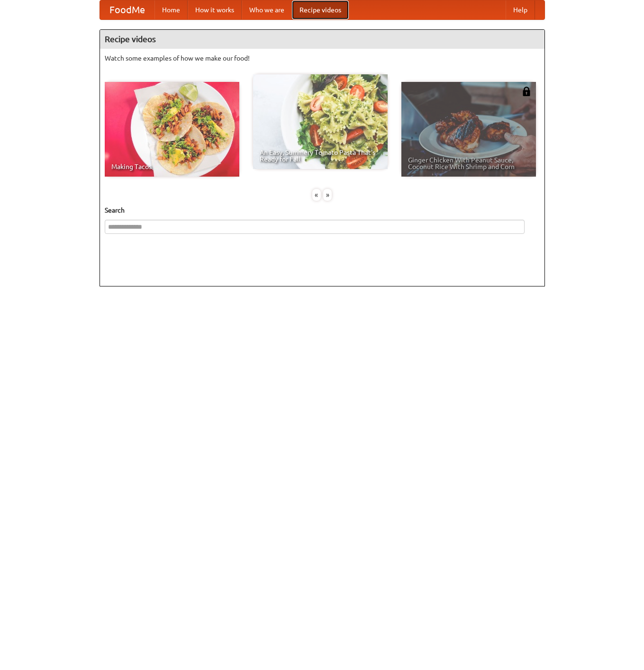  What do you see at coordinates (215, 10) in the screenshot?
I see `a: How it works` at bounding box center [215, 10].